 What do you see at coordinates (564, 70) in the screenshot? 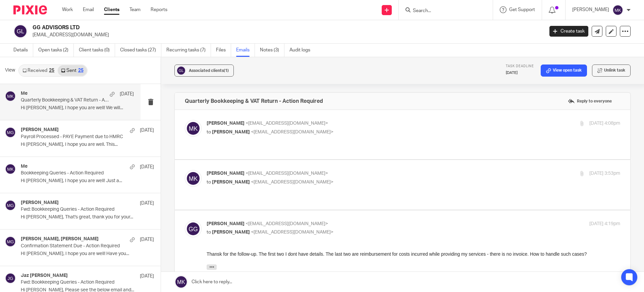
I see `a: View open task` at bounding box center [564, 70].